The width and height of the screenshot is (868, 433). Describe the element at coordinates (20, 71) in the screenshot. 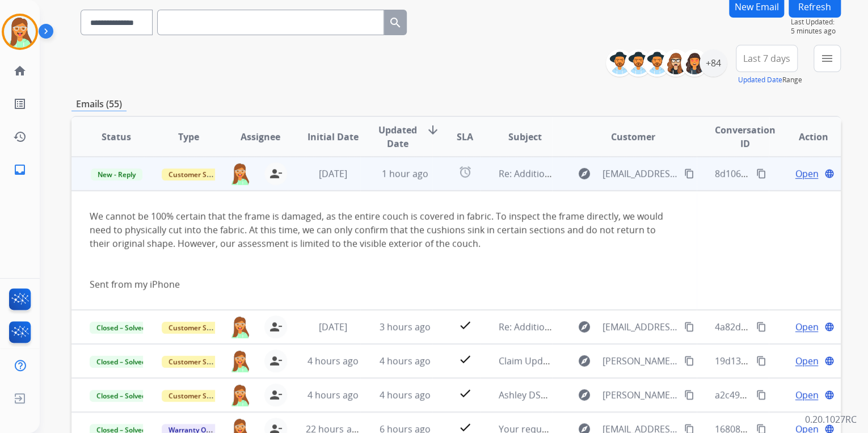

I see `mat-icon: home` at that location.